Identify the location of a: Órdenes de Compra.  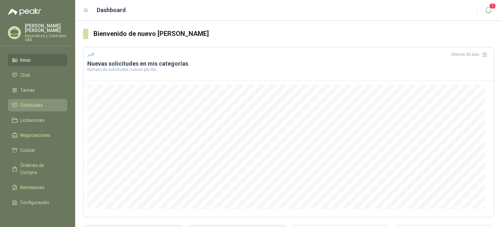
(38, 169).